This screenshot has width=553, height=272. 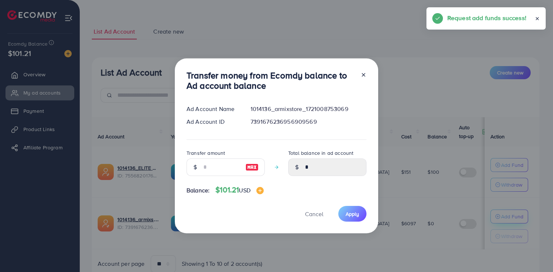 What do you see at coordinates (239, 190) in the screenshot?
I see `h4: $101.21` at bounding box center [239, 190].